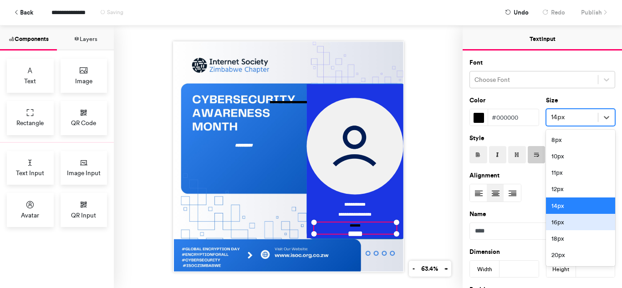 Image resolution: width=622 pixels, height=288 pixels. What do you see at coordinates (581, 239) in the screenshot?
I see `div: 18px` at bounding box center [581, 239].